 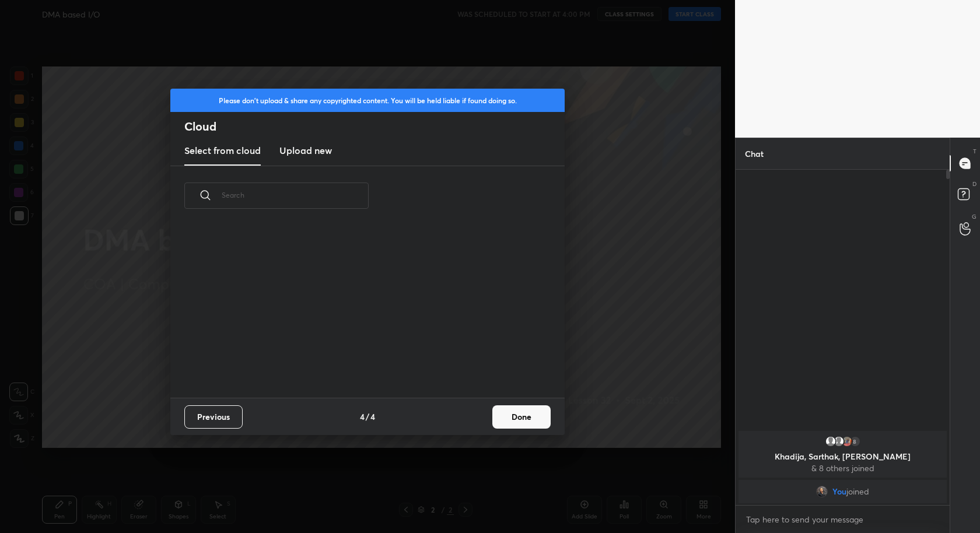 I want to click on button: Previous, so click(x=213, y=417).